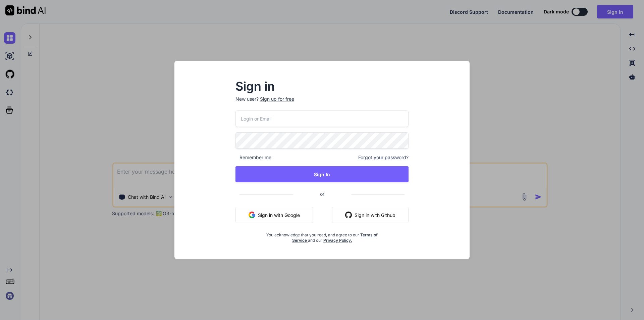 The image size is (644, 320). Describe the element at coordinates (322, 103) in the screenshot. I see `p: New user?` at that location.